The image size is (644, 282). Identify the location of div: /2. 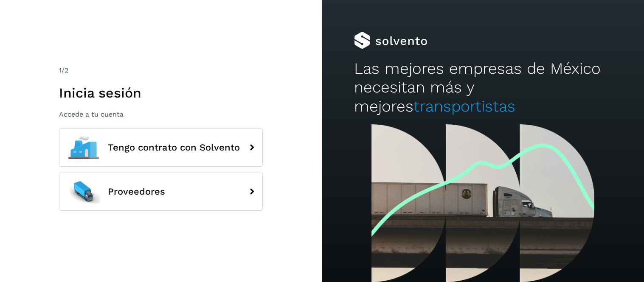
(161, 70).